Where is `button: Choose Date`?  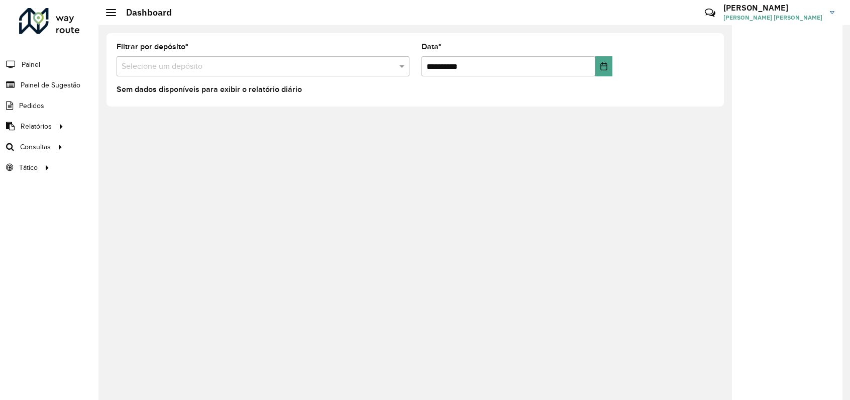 button: Choose Date is located at coordinates (604, 66).